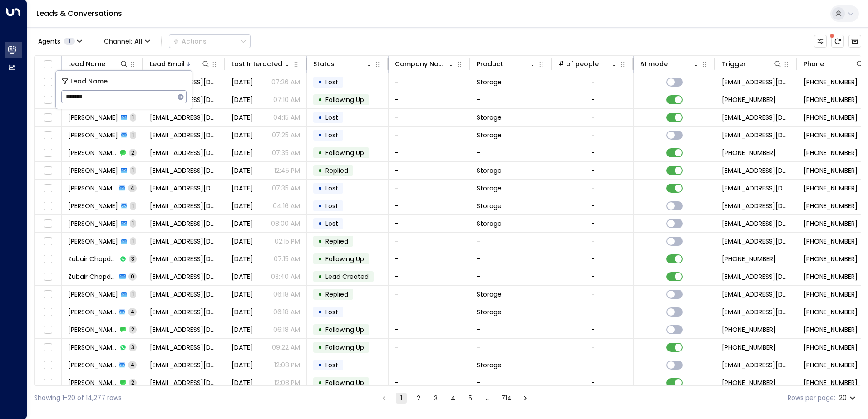 This screenshot has width=868, height=419. Describe the element at coordinates (184, 330) in the screenshot. I see `span: ztresells48@gmail.com` at that location.